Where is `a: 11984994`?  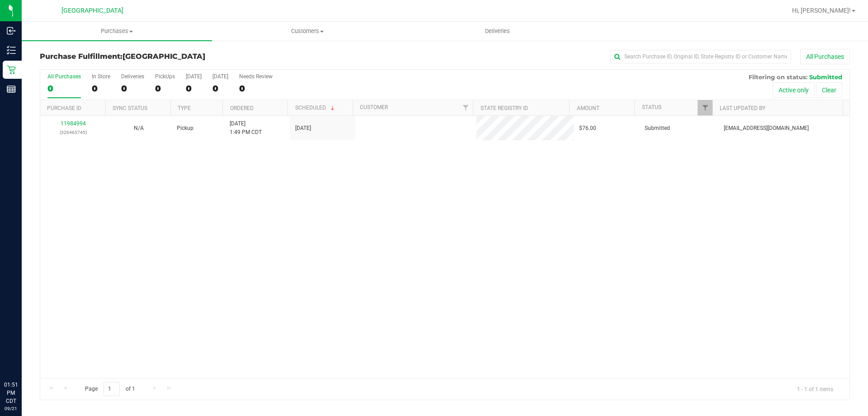 a: 11984994 is located at coordinates (74, 124).